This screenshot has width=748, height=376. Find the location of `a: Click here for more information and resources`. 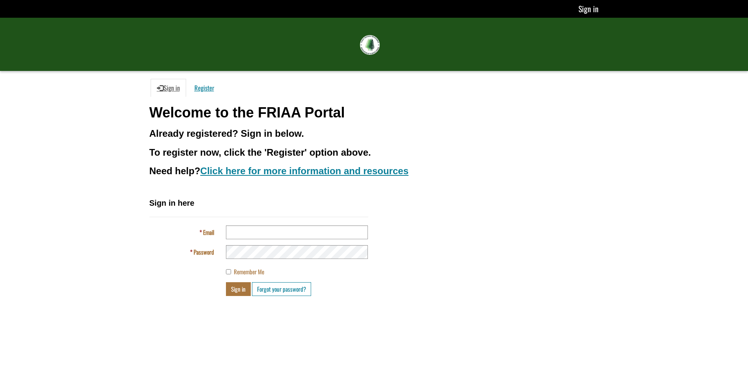

a: Click here for more information and resources is located at coordinates (304, 171).